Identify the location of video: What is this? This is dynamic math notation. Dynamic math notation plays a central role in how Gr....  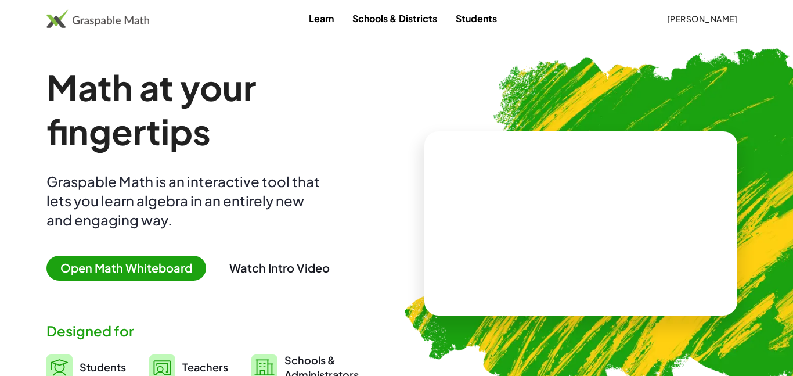
(581, 224).